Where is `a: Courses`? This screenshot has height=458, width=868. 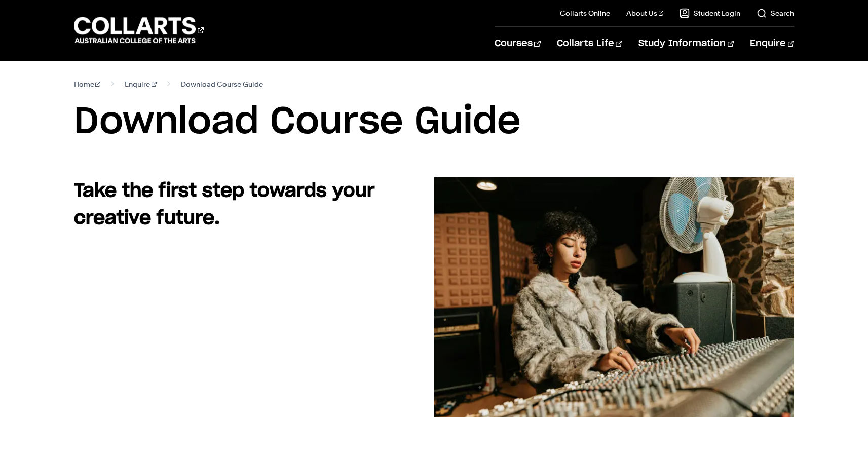 a: Courses is located at coordinates (517, 44).